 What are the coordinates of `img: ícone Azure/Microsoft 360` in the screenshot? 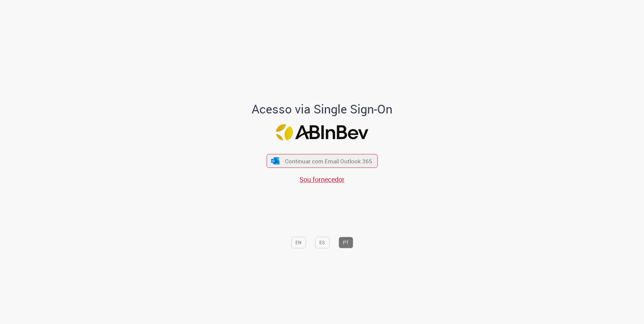 It's located at (275, 161).